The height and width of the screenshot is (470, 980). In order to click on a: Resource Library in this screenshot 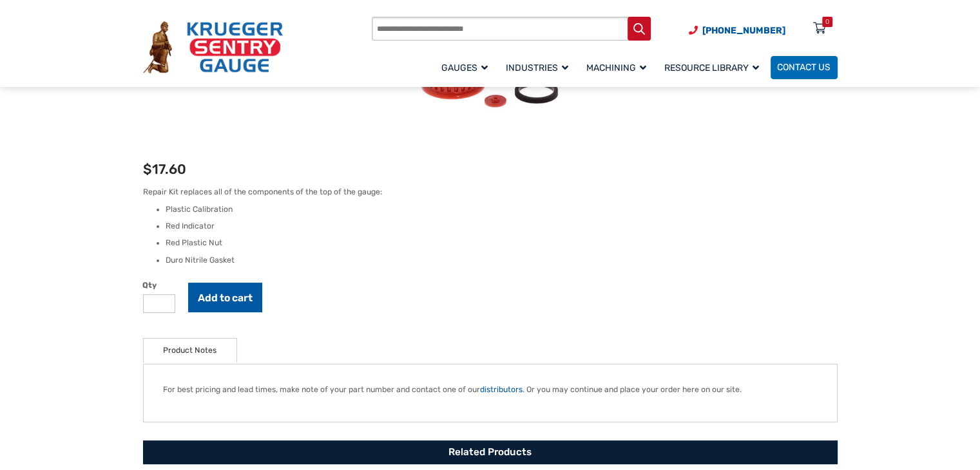, I will do `click(714, 67)`.